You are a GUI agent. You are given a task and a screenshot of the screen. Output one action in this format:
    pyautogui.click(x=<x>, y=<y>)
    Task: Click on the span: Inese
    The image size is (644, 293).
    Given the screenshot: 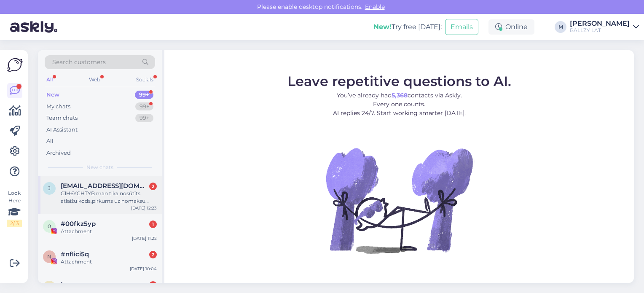 What is the action you would take?
    pyautogui.click(x=69, y=285)
    